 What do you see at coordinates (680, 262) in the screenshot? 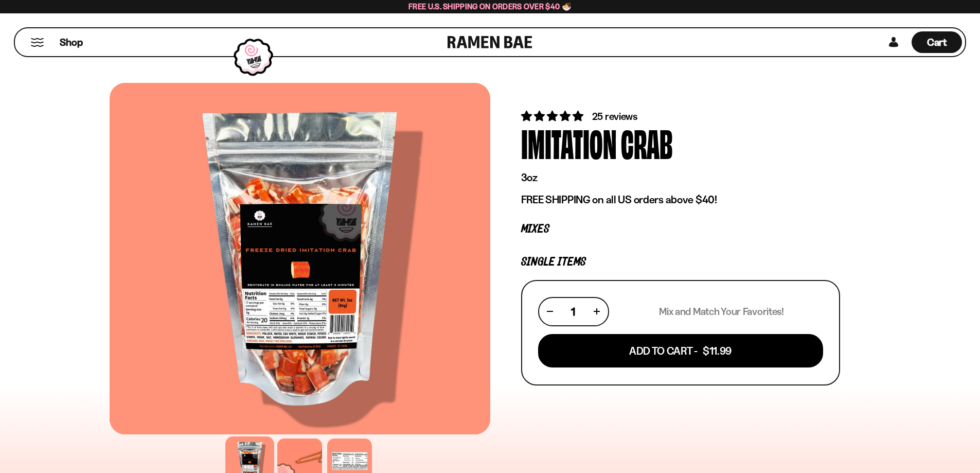
I see `p: Single Items` at bounding box center [680, 262].